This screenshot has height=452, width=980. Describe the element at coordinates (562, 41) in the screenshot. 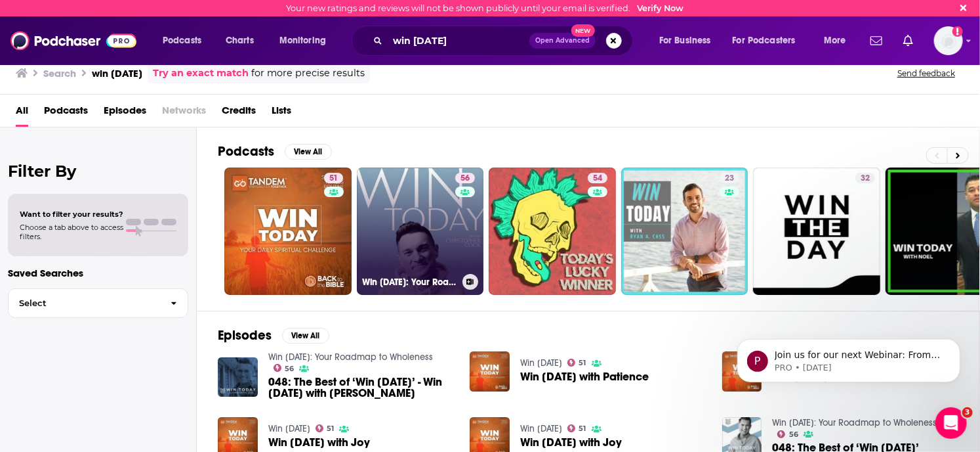

I see `span: Open Advanced` at that location.